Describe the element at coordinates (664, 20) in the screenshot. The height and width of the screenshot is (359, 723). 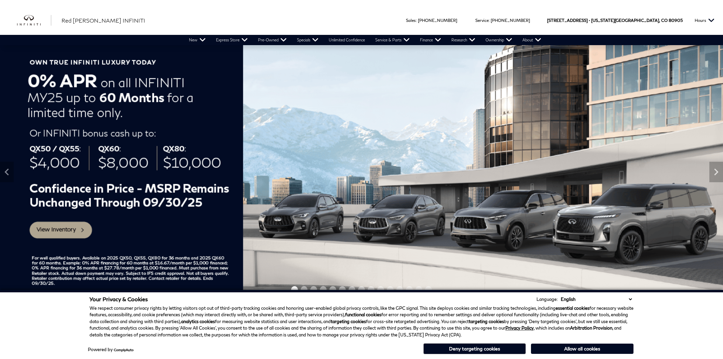
I see `span: CO` at that location.